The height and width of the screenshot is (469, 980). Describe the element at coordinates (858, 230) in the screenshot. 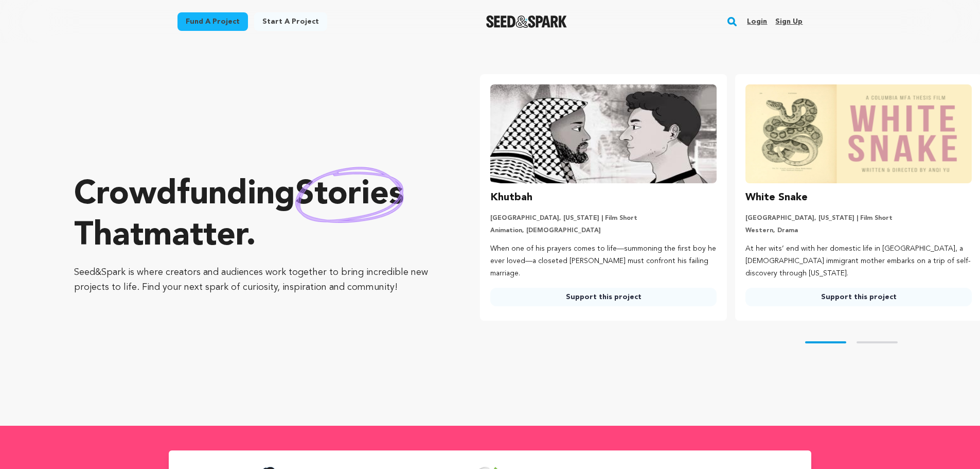

I see `p: Western, Drama` at that location.